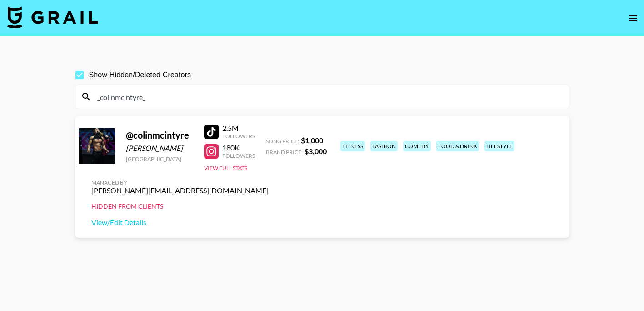  What do you see at coordinates (284, 152) in the screenshot?
I see `span: Brand Price:` at bounding box center [284, 152].